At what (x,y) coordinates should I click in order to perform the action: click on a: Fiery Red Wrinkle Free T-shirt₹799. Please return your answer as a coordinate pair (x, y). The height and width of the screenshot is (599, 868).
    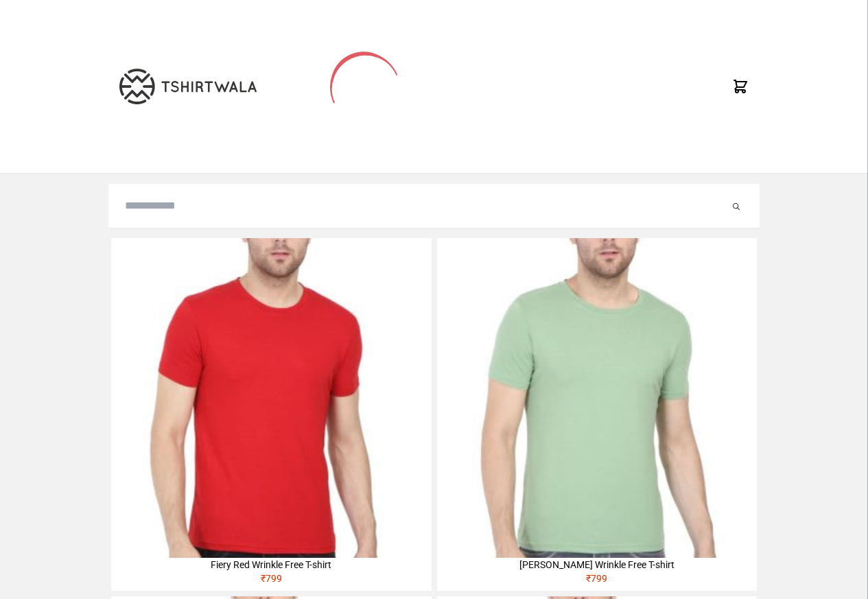
    Looking at the image, I should click on (271, 415).